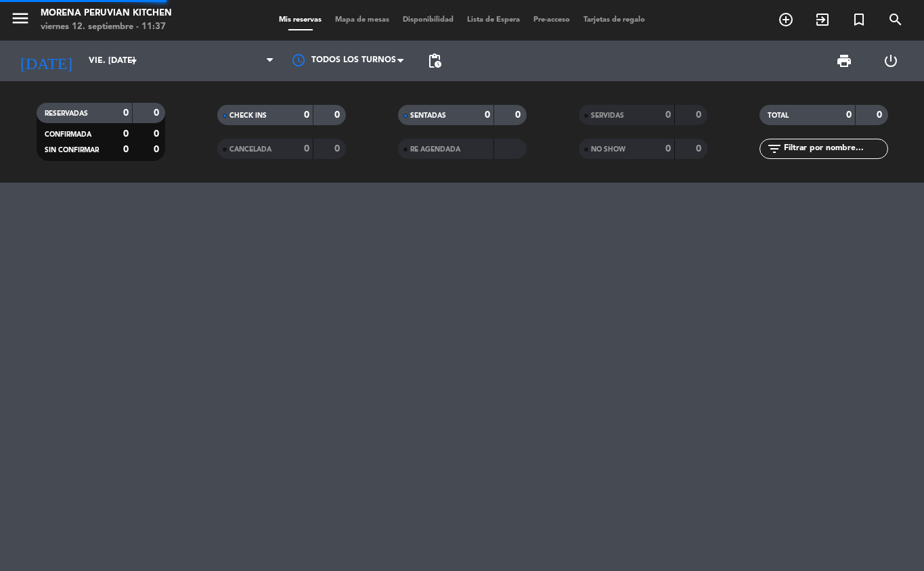  I want to click on span: SERVIDAS, so click(607, 116).